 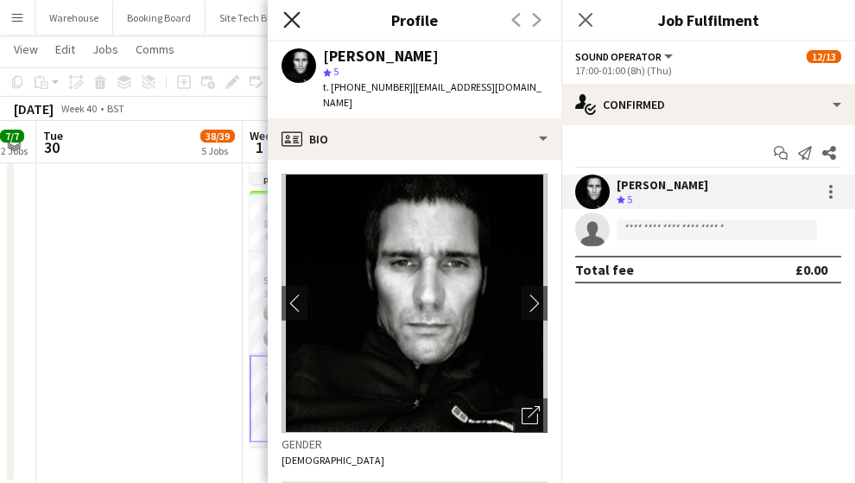 I want to click on span: Week 40, so click(x=79, y=108).